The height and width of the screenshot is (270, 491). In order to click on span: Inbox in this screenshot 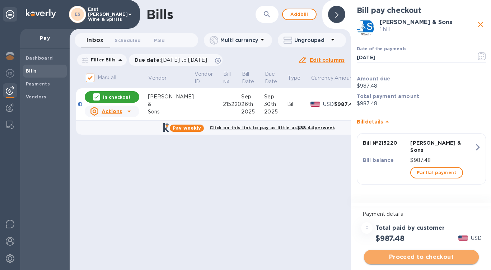, I will do `click(95, 40)`.